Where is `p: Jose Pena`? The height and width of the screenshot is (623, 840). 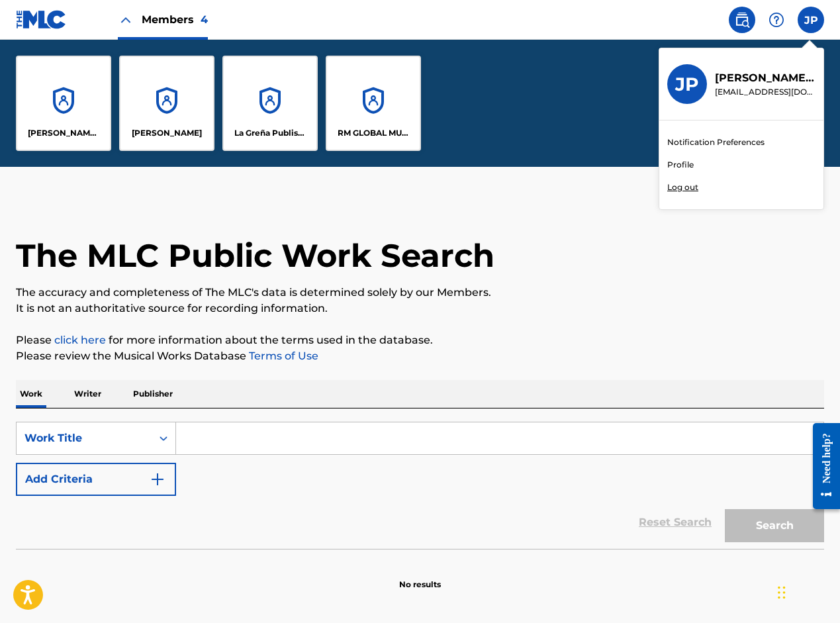 p: Jose Pena is located at coordinates (765, 78).